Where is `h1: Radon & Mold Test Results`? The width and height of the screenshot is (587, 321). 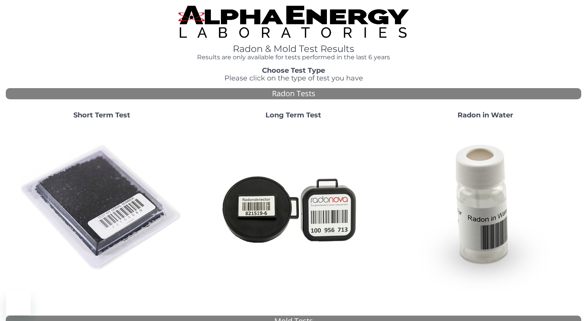 h1: Radon & Mold Test Results is located at coordinates (293, 49).